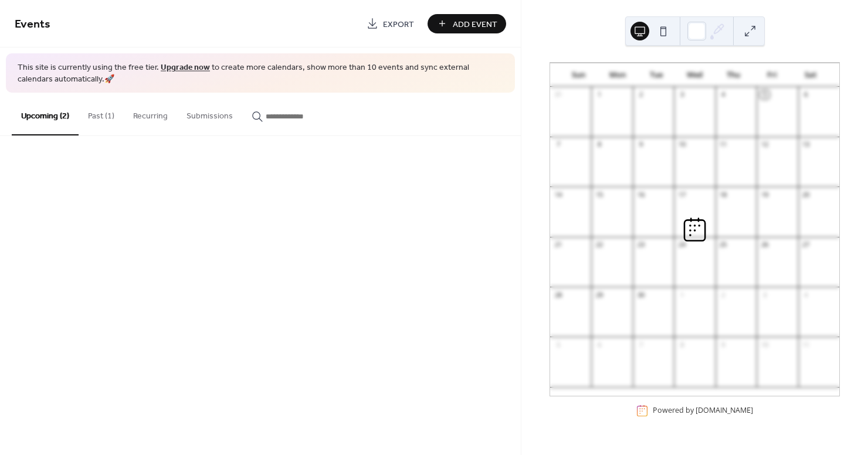  What do you see at coordinates (764, 245) in the screenshot?
I see `div: 26` at bounding box center [764, 245].